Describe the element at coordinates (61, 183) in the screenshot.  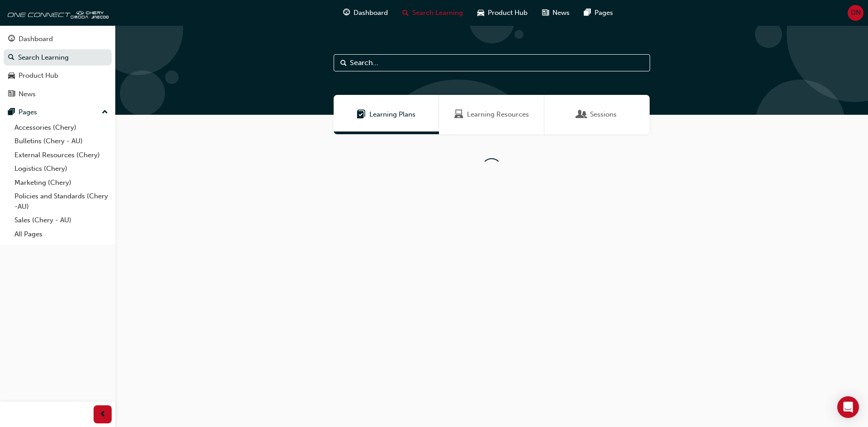
I see `a: Marketing (Chery)` at that location.